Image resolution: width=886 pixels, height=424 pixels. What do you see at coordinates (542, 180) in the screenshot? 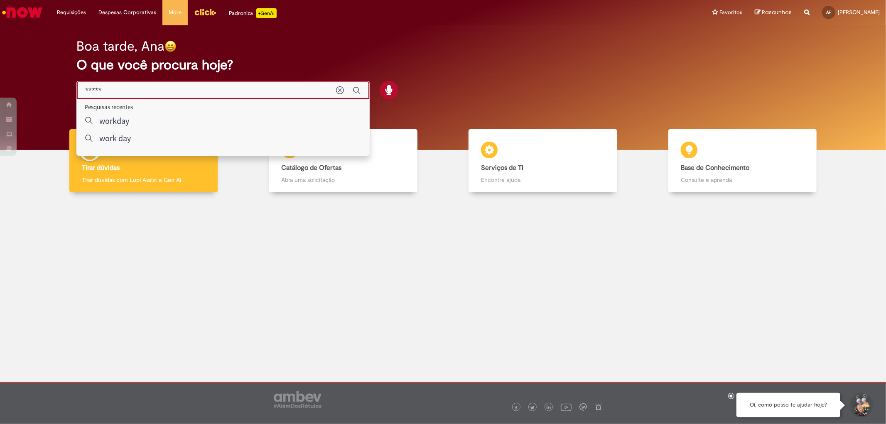
I see `p: Encontre ajuda` at bounding box center [542, 180].